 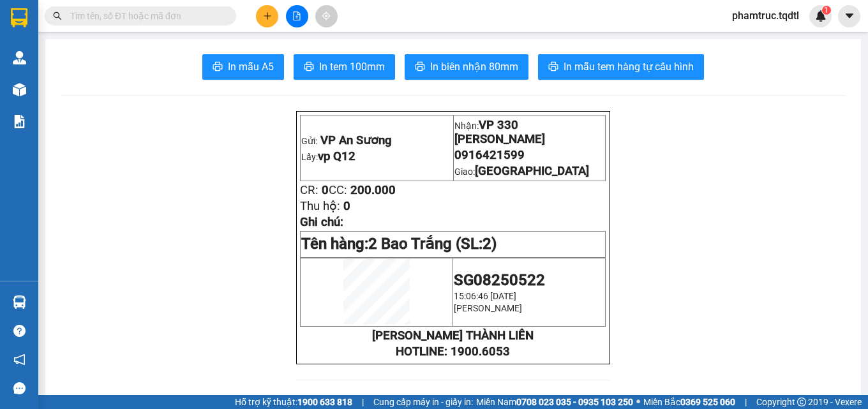 I want to click on span: In mẫu A5, so click(x=251, y=66).